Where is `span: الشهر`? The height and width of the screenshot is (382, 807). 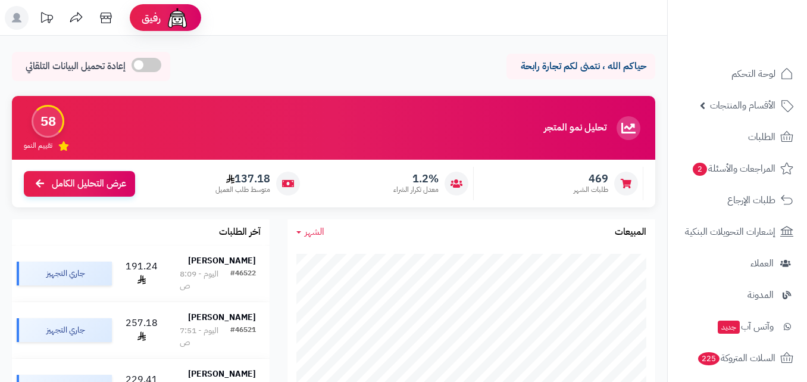 span: الشهر is located at coordinates (314, 232).